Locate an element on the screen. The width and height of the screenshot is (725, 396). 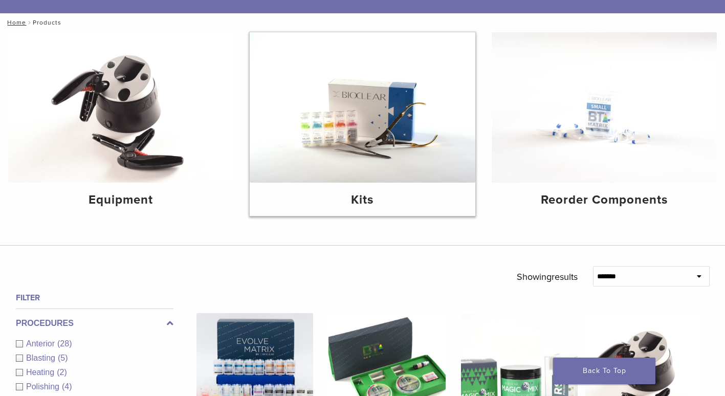
span: (2) is located at coordinates (62, 372).